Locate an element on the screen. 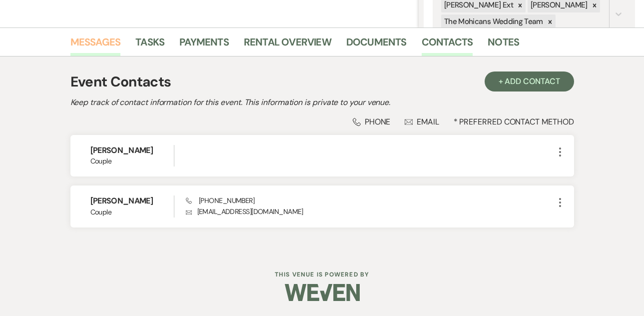 The image size is (644, 316). a: Documents is located at coordinates (376, 45).